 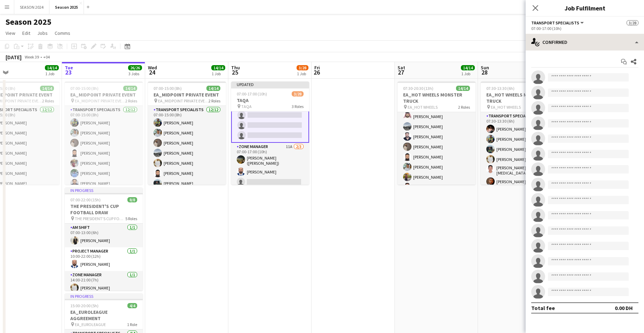 I want to click on span: Sat, so click(x=401, y=67).